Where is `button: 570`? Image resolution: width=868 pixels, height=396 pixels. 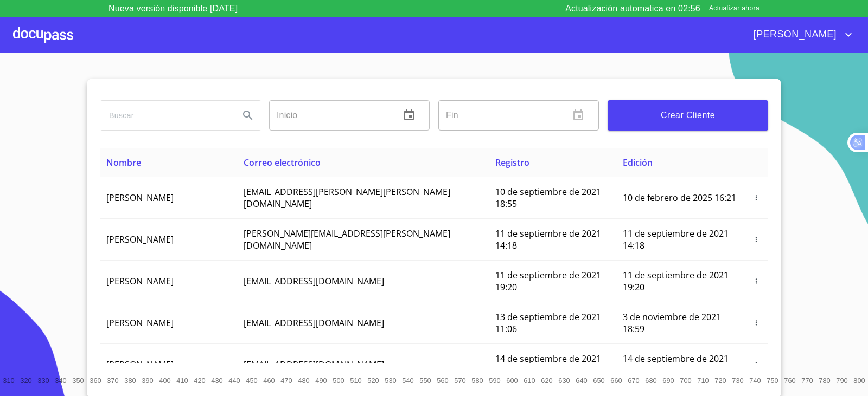 button: 570 is located at coordinates (460, 381).